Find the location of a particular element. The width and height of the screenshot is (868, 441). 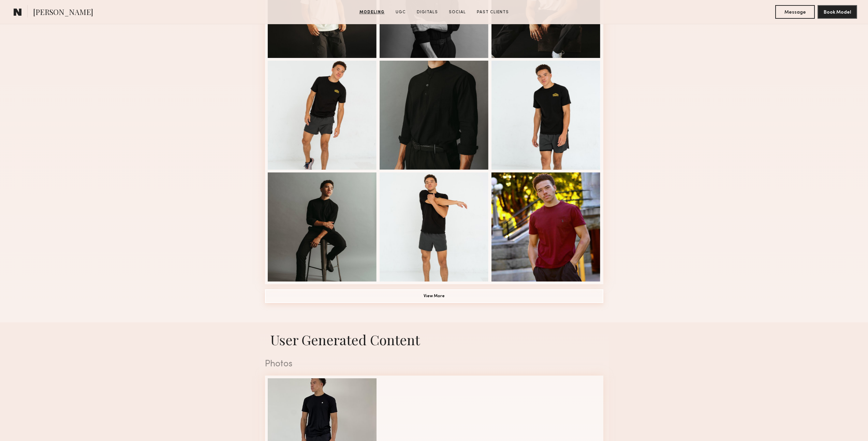

h1: User Generated Content is located at coordinates (434, 339).